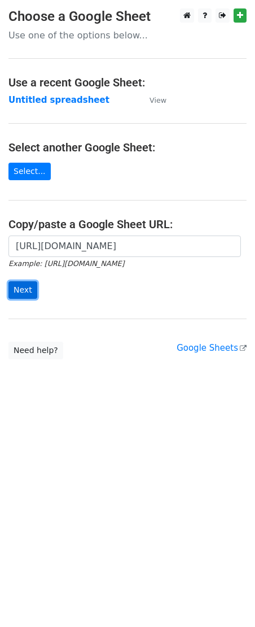 The width and height of the screenshot is (255, 627). Describe the element at coordinates (36, 350) in the screenshot. I see `a: Need help?` at that location.